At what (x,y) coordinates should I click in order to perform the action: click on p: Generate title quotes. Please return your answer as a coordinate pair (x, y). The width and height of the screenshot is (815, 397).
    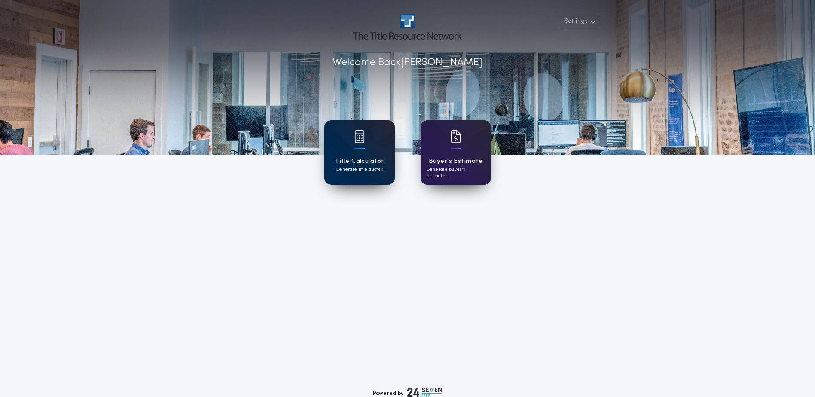
    Looking at the image, I should click on (359, 169).